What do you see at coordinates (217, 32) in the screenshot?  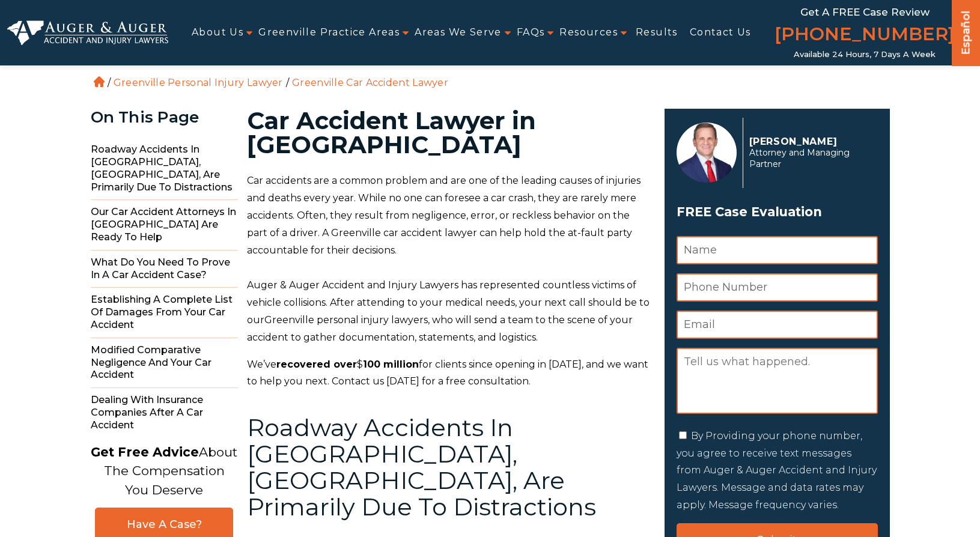 I see `a: About Us` at bounding box center [217, 32].